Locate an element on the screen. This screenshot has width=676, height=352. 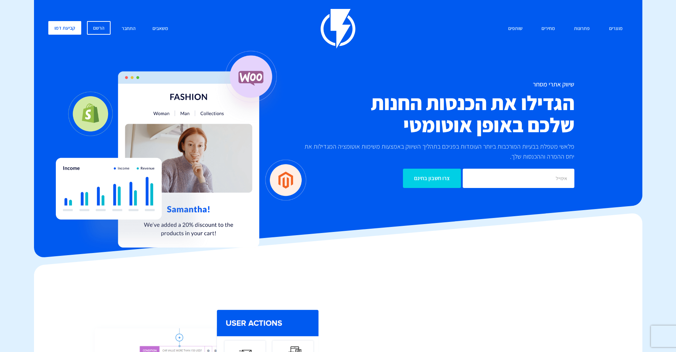
p: פלאשי מטפלת בבעיות המורכבות ביותר העומדות בפניכם בתהליך השיווק באמצעות משימות אוטומציה המגדילות א... is located at coordinates (435, 152).